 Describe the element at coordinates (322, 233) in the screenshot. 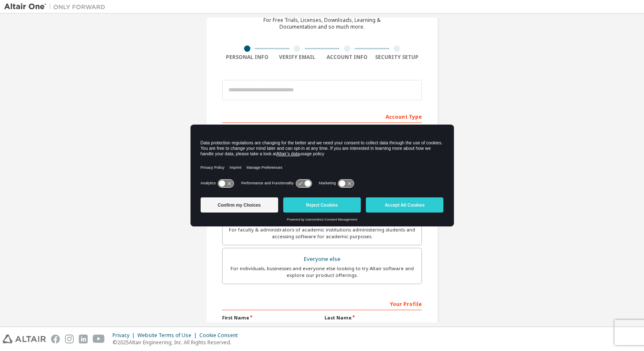

I see `div: For faculty & administrators of academic institutions administering students and accessing softwa...` at that location.